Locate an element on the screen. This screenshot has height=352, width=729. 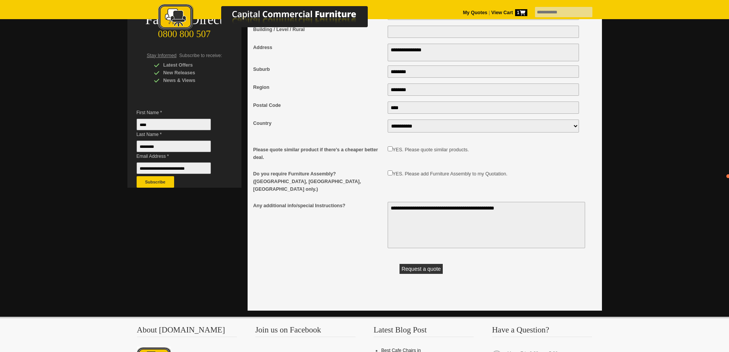
div: News & Views is located at coordinates (190, 80).